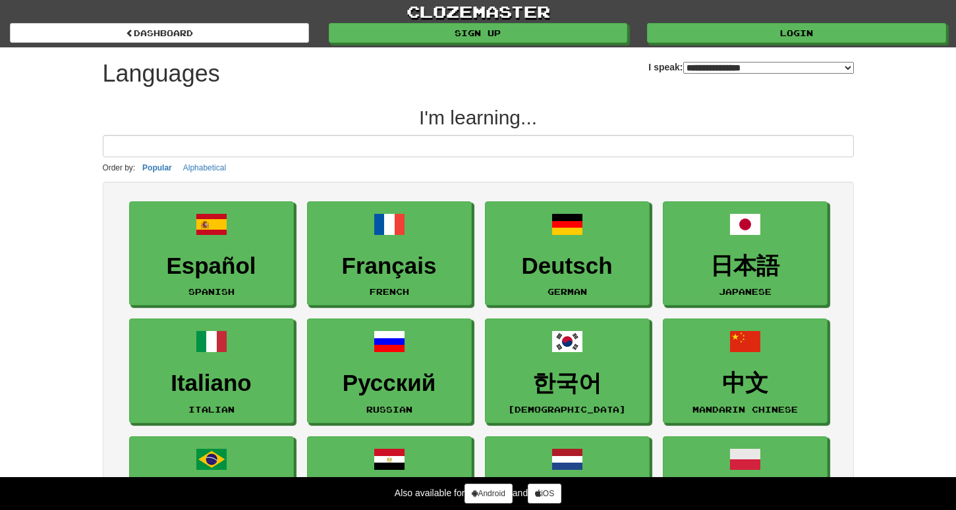 This screenshot has height=510, width=956. Describe the element at coordinates (211, 371) in the screenshot. I see `a: ItalianoItalian` at that location.